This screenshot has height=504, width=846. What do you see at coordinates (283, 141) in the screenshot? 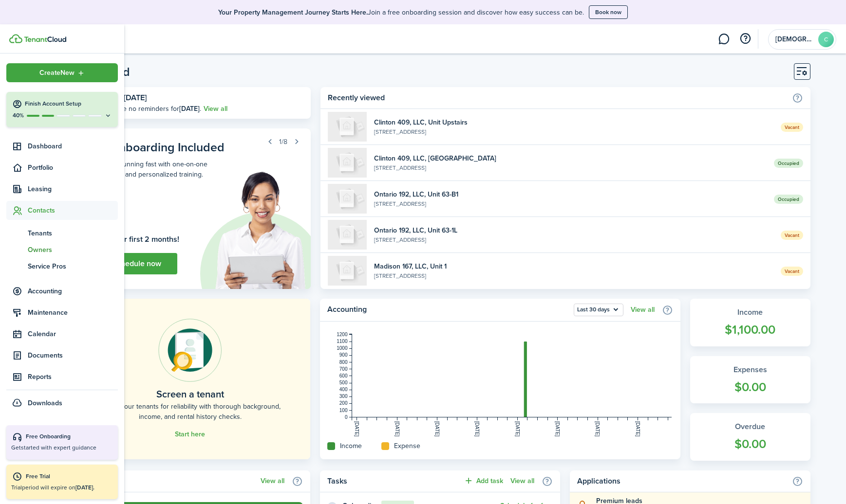
I see `span: 1/8` at bounding box center [283, 141].